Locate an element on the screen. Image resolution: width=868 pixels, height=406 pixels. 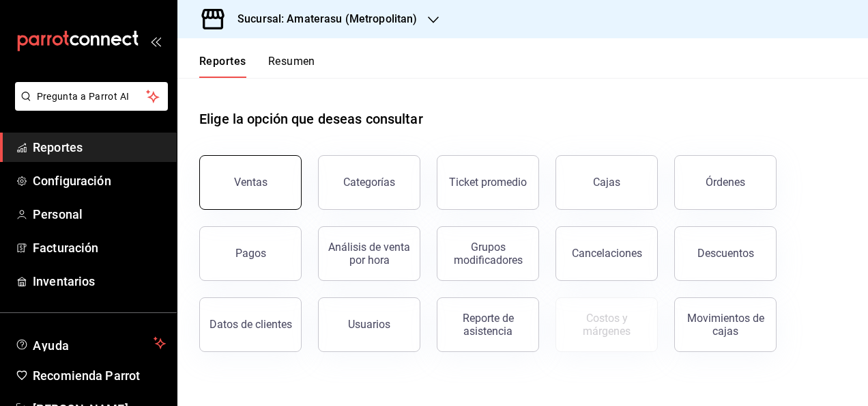
a: Pregunta a Parrot AI is located at coordinates (89, 106).